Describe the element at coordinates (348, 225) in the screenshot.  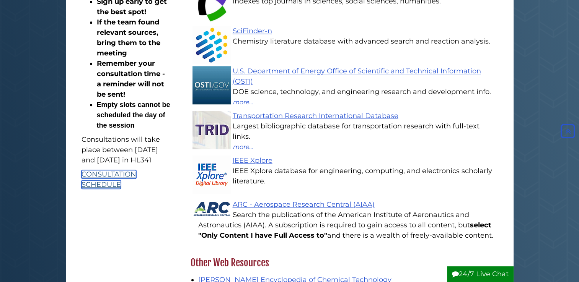
I see `div: Search the publications of the American Institute of Aeronautics and Astronautics (AIAA). A subsc...` at that location.